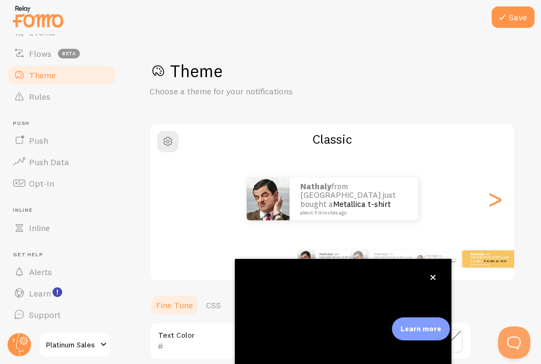  What do you see at coordinates (40, 54) in the screenshot?
I see `span: Flows` at bounding box center [40, 54].